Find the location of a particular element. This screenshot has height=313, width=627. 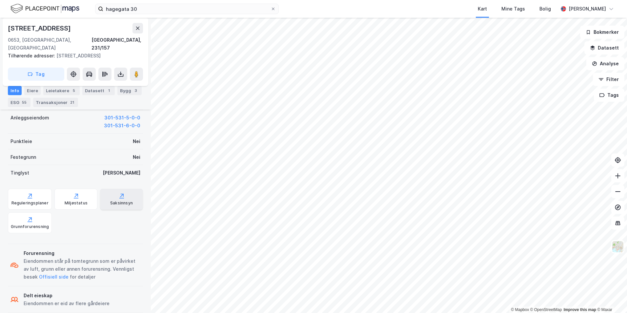

div: Transaksjoner is located at coordinates (55, 102).